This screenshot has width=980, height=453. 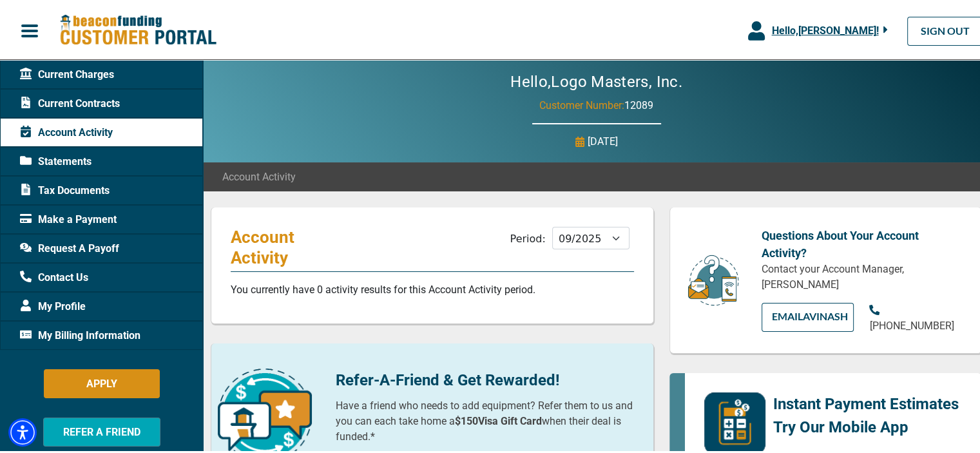 I want to click on p: Have a friend who needs to add equipment? Refer them to us and you can each take home a when thei..., so click(x=486, y=419).